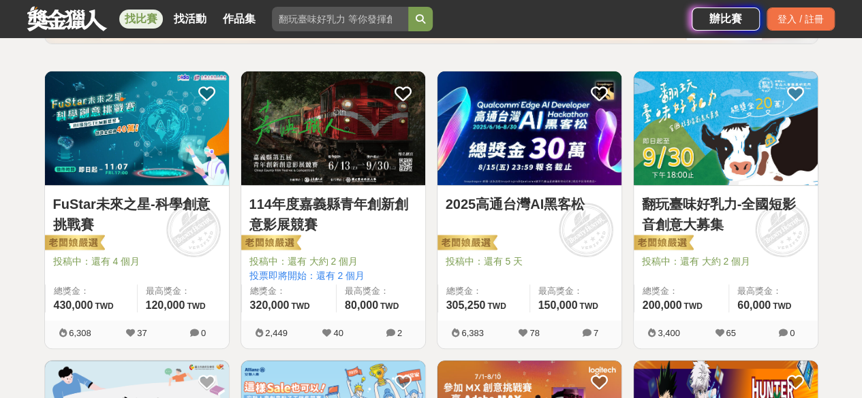 This screenshot has width=862, height=398. Describe the element at coordinates (74, 305) in the screenshot. I see `span: 430,000` at that location.